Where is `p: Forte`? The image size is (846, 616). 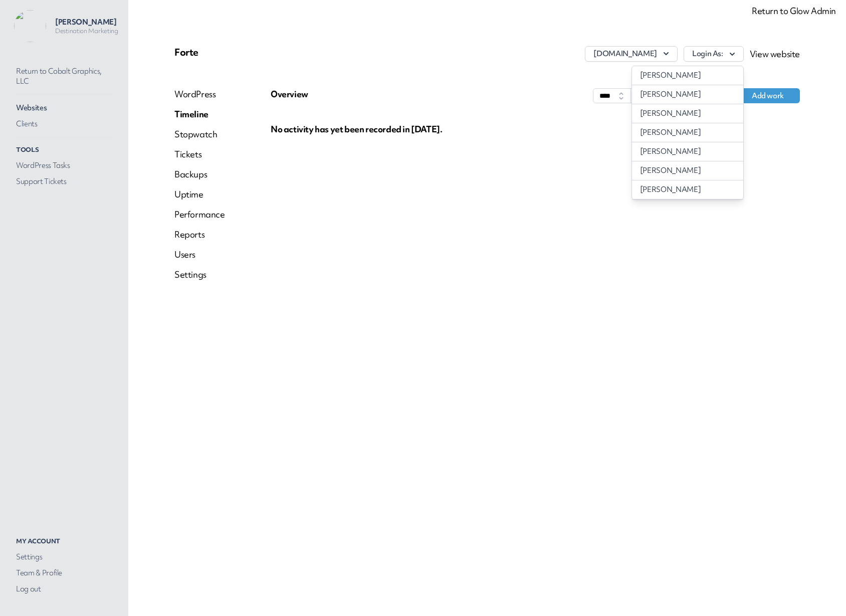 p: Forte is located at coordinates (279, 52).